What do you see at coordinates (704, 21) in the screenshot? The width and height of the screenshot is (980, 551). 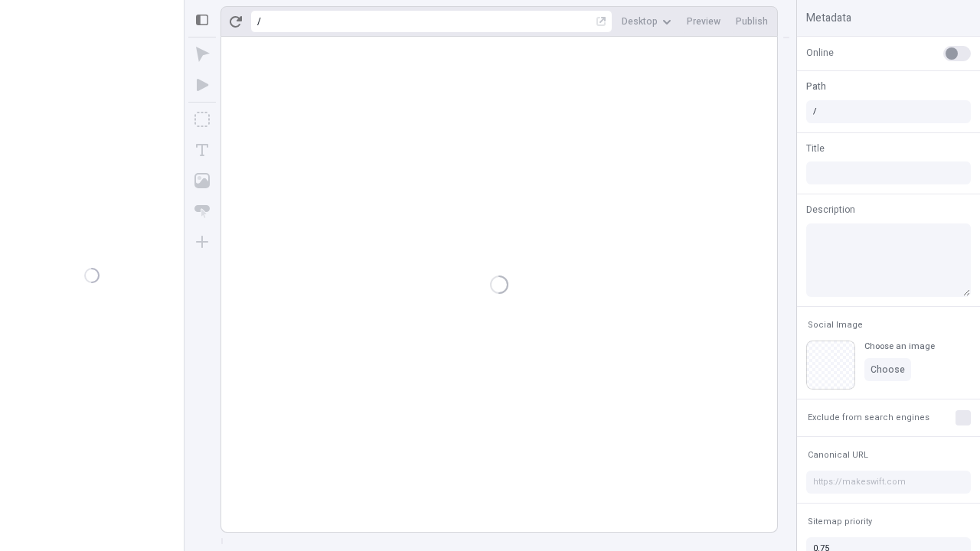 I see `span: Preview` at bounding box center [704, 21].